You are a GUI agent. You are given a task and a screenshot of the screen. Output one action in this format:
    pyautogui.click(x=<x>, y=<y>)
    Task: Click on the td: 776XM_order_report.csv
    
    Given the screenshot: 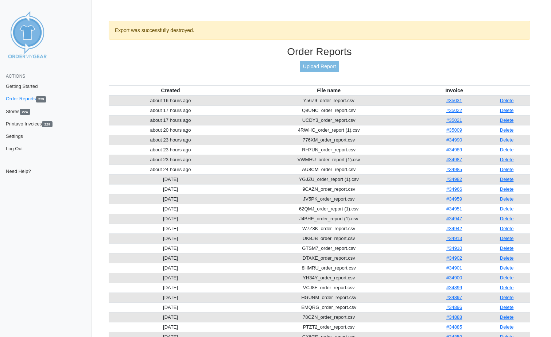 What is the action you would take?
    pyautogui.click(x=328, y=140)
    